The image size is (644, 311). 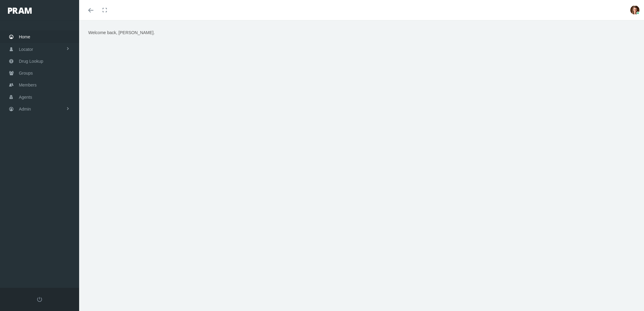 I want to click on img: PRAM_20_x_78.png, so click(x=20, y=11).